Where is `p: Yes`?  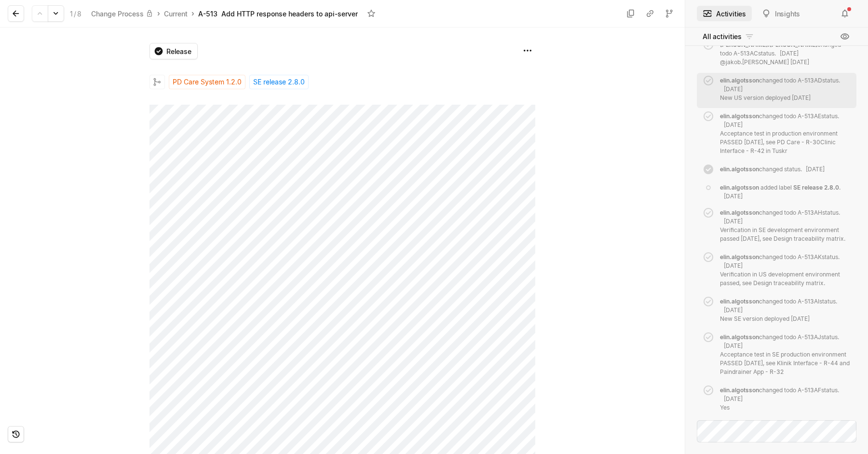
p: Yes is located at coordinates (785, 408).